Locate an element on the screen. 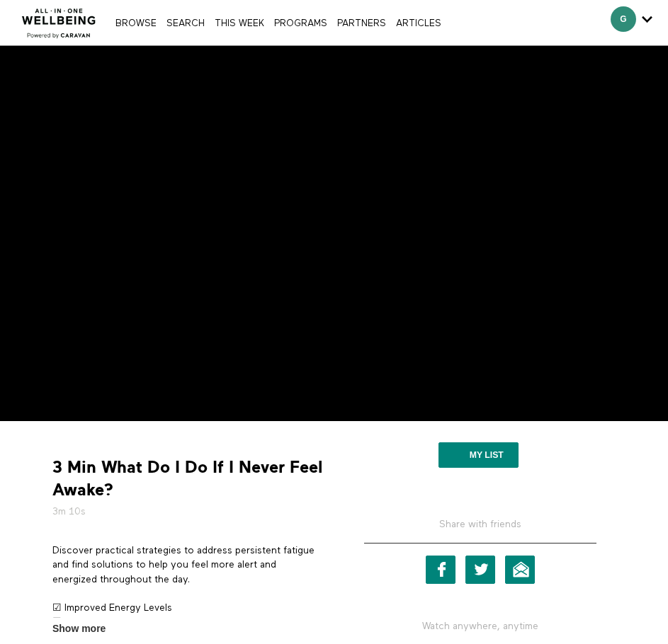  h5: Share with friends is located at coordinates (480, 530).